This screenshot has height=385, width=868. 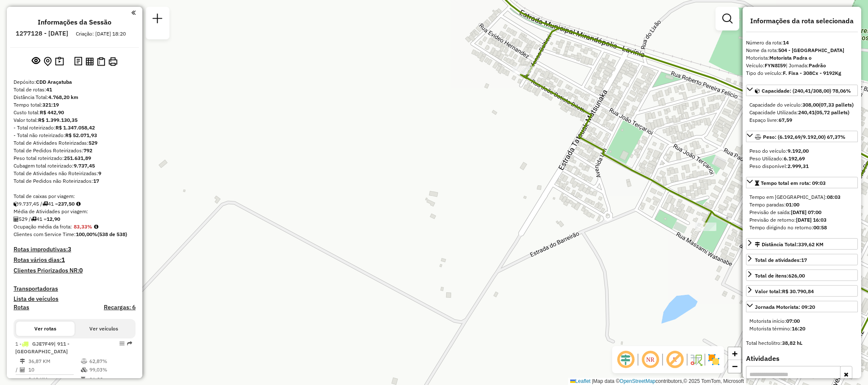 What do you see at coordinates (75, 82) in the screenshot?
I see `div: Depósito:` at bounding box center [75, 82].